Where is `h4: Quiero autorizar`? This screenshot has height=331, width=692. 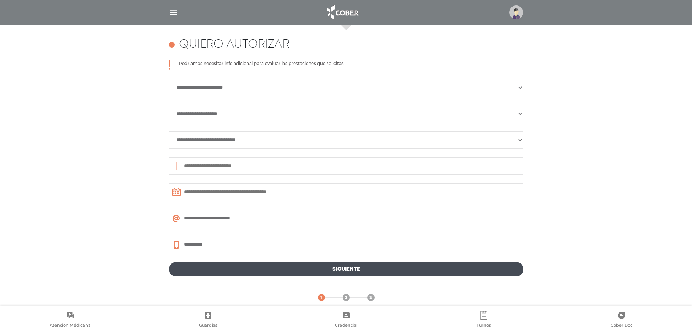 h4: Quiero autorizar is located at coordinates (234, 45).